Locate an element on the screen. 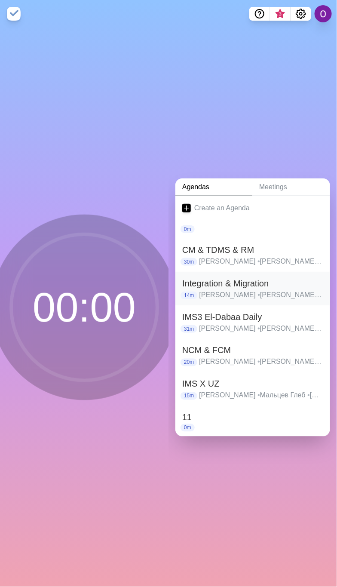 This screenshot has width=337, height=587. p: 14m is located at coordinates (189, 295).